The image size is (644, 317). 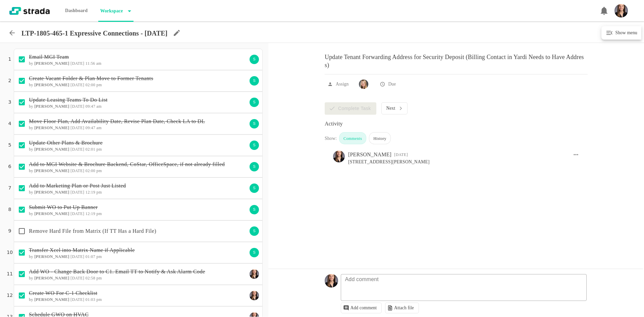 I want to click on p: Dashboard, so click(x=76, y=11).